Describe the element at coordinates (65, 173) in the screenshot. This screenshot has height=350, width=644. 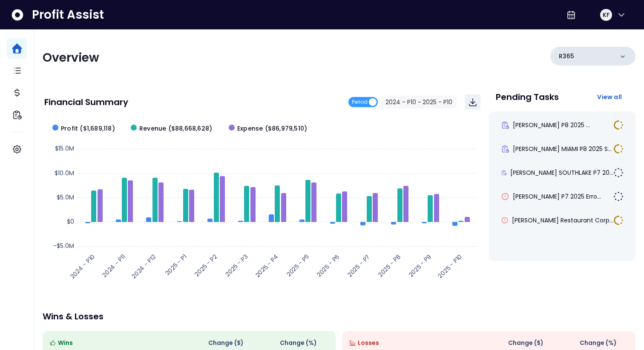
I see `text: $10.0M` at that location.